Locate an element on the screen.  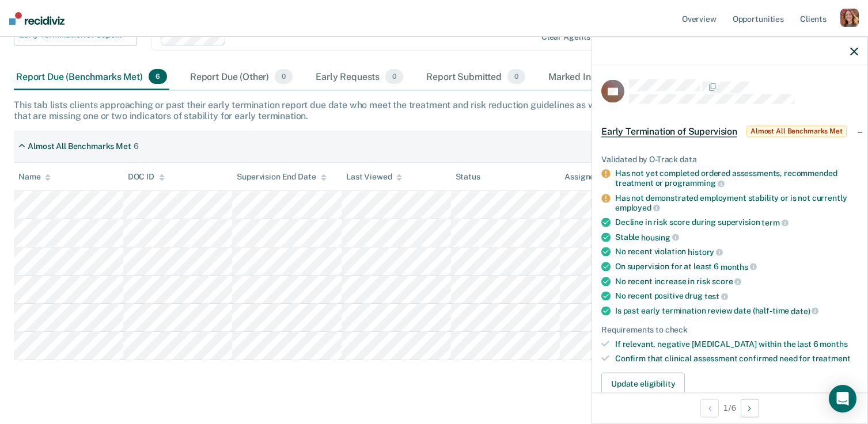
div: Decline in risk score during supervision is located at coordinates (737, 223).